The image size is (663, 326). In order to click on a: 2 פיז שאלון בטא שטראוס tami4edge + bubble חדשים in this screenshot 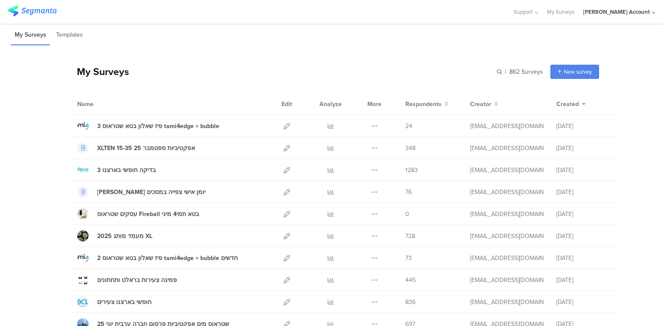, I will do `click(157, 258)`.